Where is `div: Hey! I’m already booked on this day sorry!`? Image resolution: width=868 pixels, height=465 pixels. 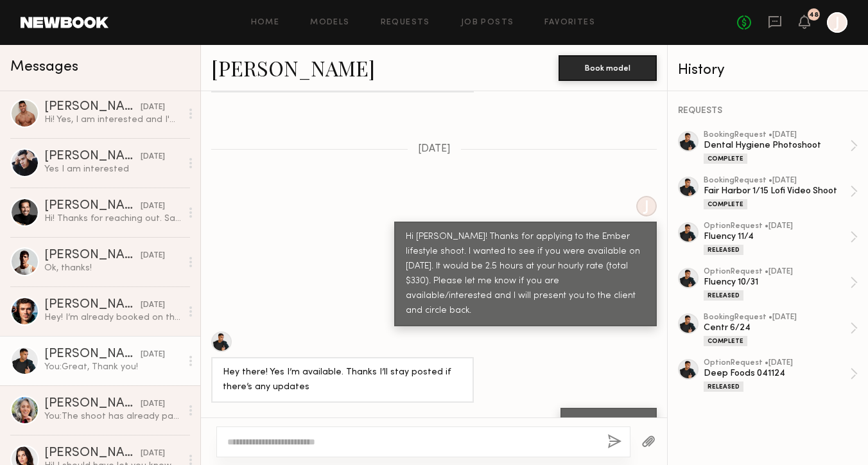
div: Hey! I’m already booked on this day sorry! is located at coordinates (112, 317).